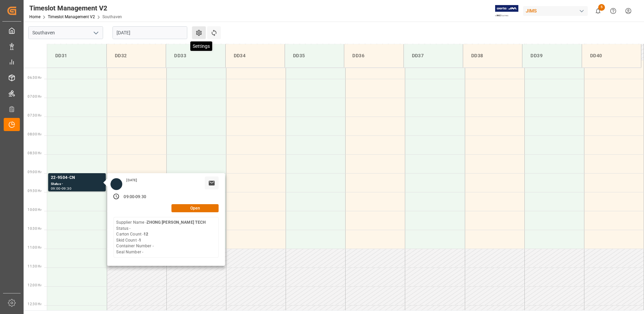 The width and height of the screenshot is (644, 314). I want to click on input: Type to search/select, so click(66, 33).